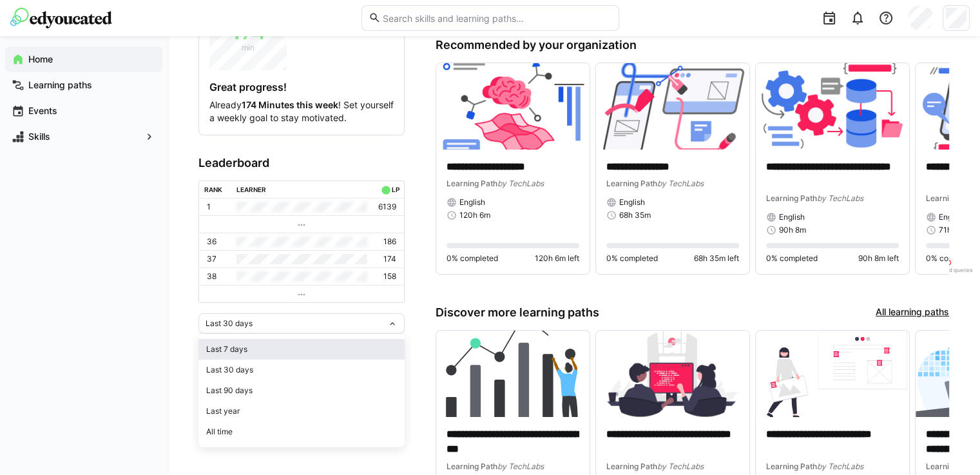 The width and height of the screenshot is (980, 475). What do you see at coordinates (878, 259) in the screenshot?
I see `span: 90h 8m left` at bounding box center [878, 259].